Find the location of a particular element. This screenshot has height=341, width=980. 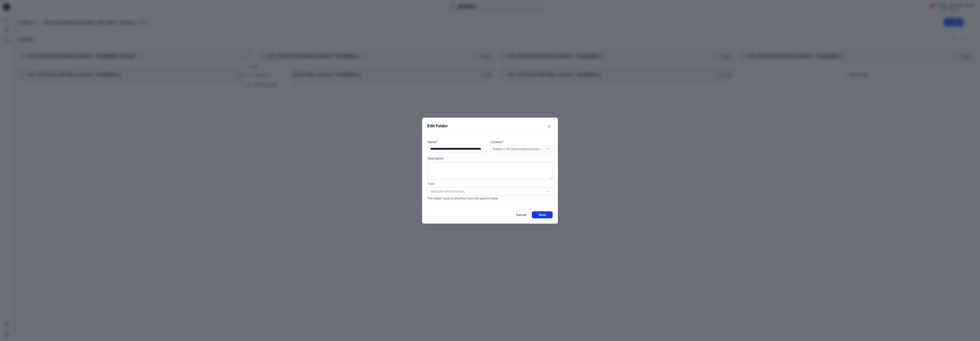

p: Name* is located at coordinates (457, 142).